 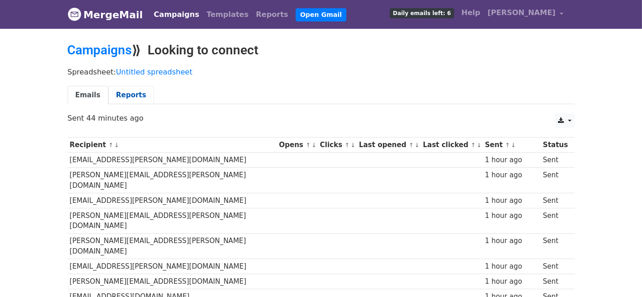 What do you see at coordinates (154, 72) in the screenshot?
I see `a: Untitled spreadsheet` at bounding box center [154, 72].